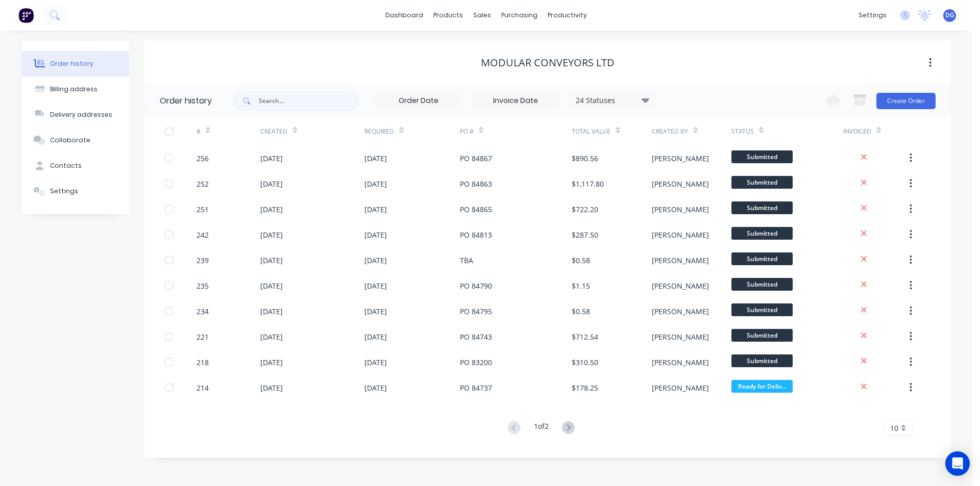 This screenshot has width=980, height=486. I want to click on div: PO 84737, so click(476, 387).